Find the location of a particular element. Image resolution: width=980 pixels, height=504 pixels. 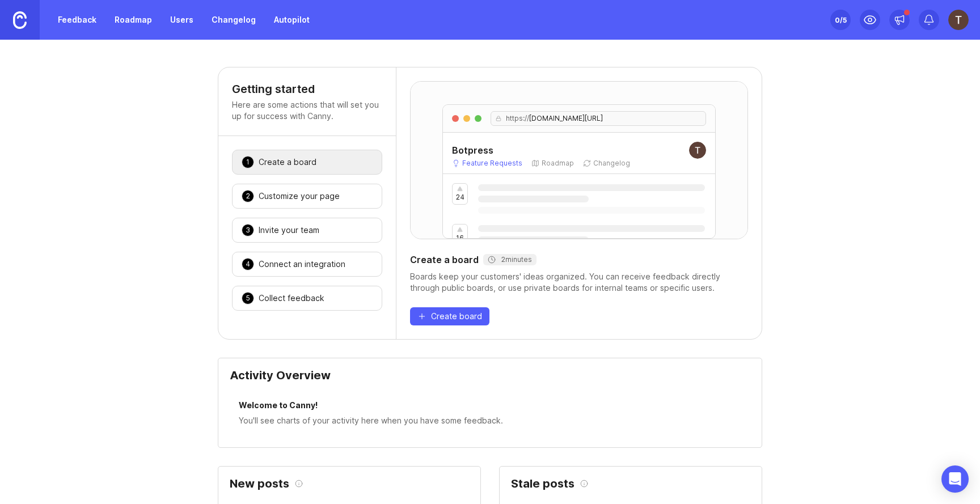

h5: Botpress is located at coordinates (472, 151).